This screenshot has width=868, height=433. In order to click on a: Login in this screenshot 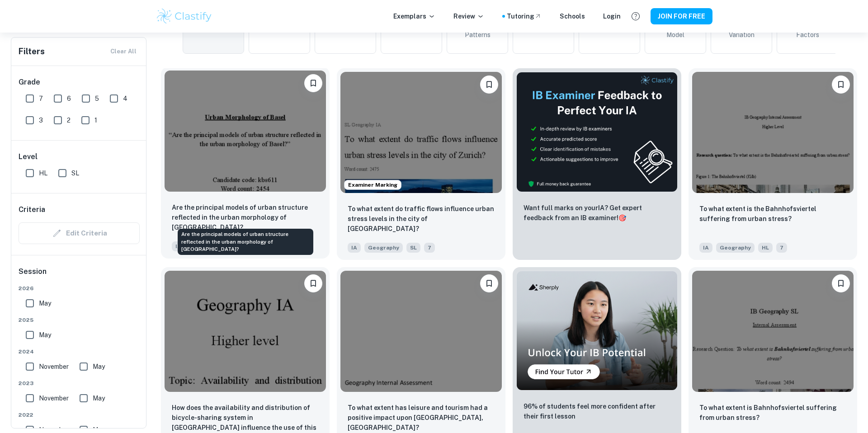, I will do `click(612, 16)`.